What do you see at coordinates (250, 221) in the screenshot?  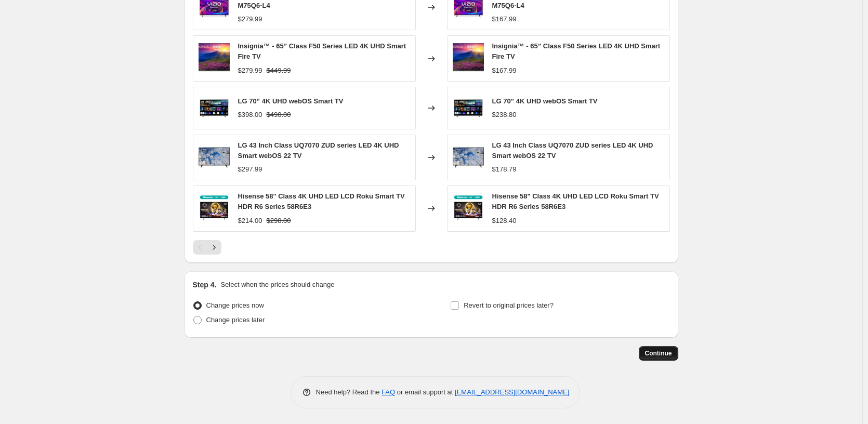 I see `div: $214.00` at bounding box center [250, 221].